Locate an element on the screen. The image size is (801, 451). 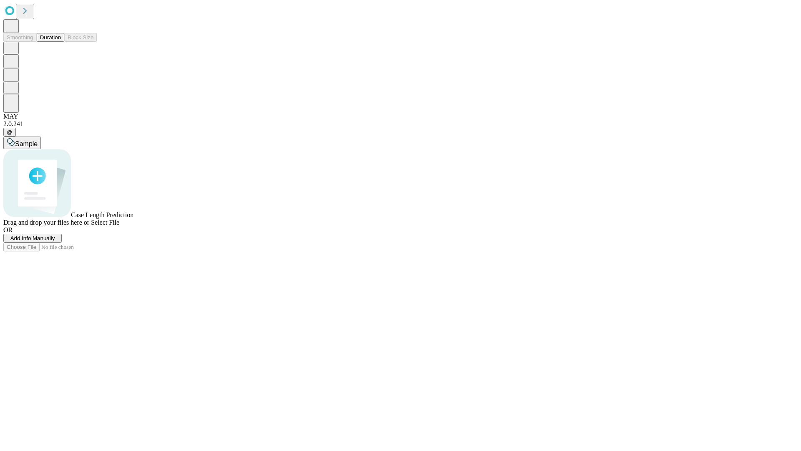
span: Sample is located at coordinates (26, 144).